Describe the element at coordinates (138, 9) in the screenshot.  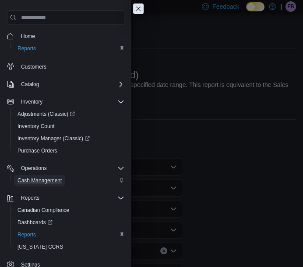
I see `button: Close this dialog` at that location.